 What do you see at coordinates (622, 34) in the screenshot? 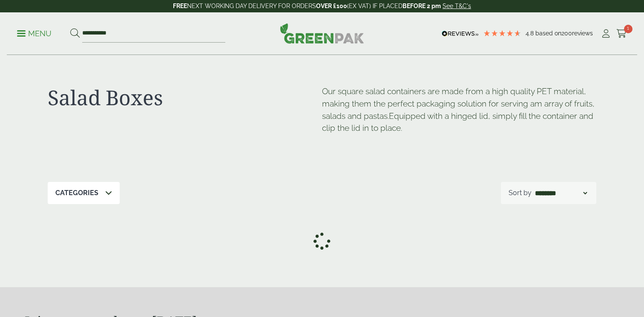
I see `a: 1` at bounding box center [622, 34].